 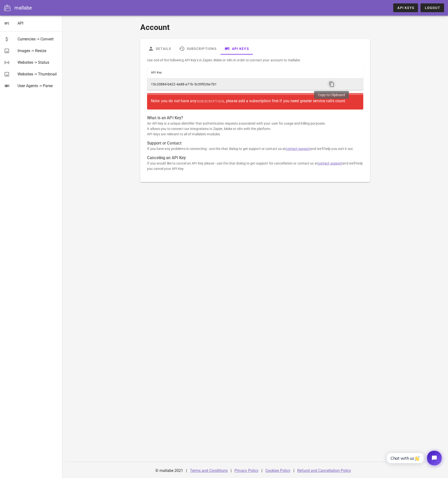 What do you see at coordinates (255, 143) in the screenshot?
I see `h3: Support or Contact` at bounding box center [255, 143].